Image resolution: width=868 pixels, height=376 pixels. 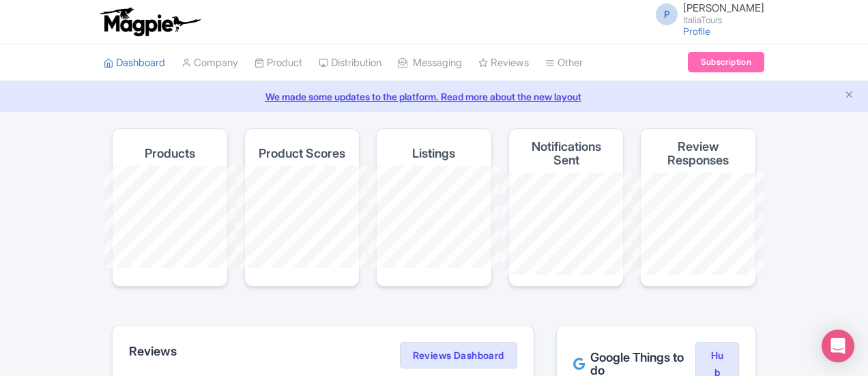 What do you see at coordinates (459, 355) in the screenshot?
I see `a: Reviews Dashboard` at bounding box center [459, 355].